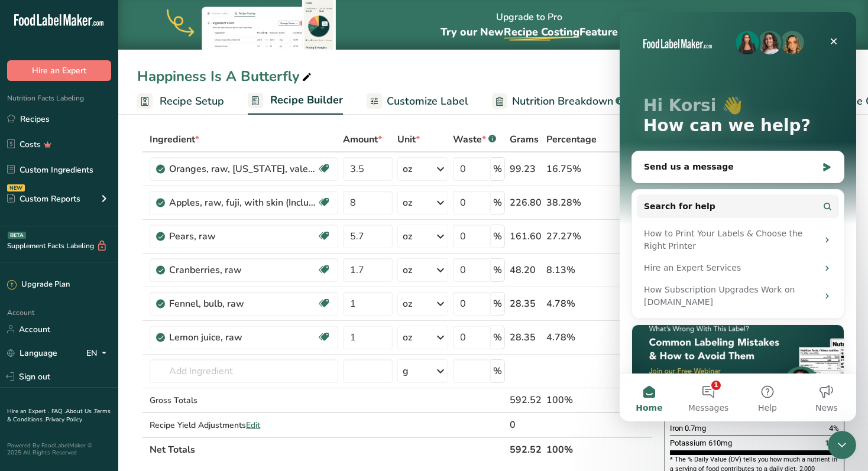 The height and width of the screenshot is (471, 868). I want to click on button: Search for help, so click(118, 195).